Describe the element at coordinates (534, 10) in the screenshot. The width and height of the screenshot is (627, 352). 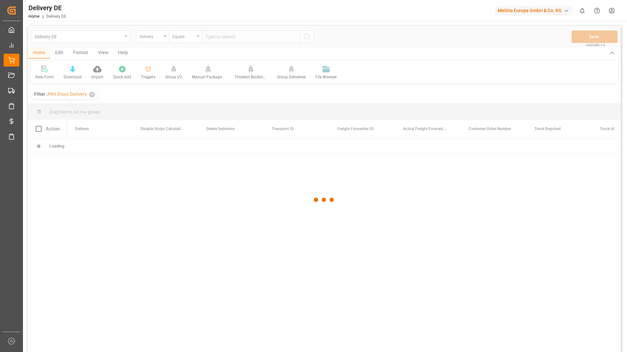
I see `button: Melitta Europa GmbH & Co. KG` at that location.